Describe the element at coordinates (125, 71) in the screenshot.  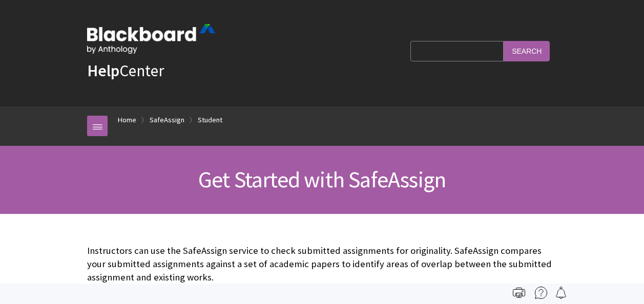
I see `a: HelpCenter` at that location.